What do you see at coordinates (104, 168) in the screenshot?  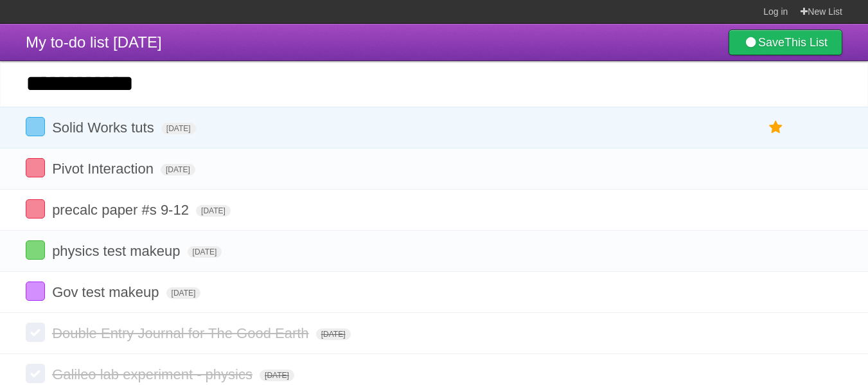 I see `span: Pivot Interaction` at bounding box center [104, 168].